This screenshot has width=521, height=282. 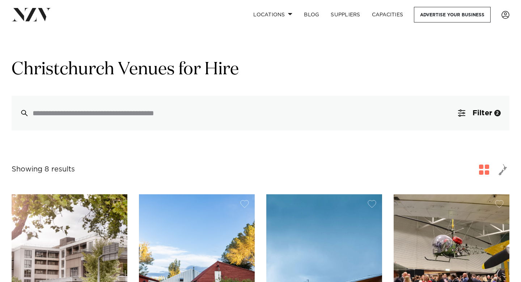 I want to click on a: Advertise your business, so click(x=452, y=14).